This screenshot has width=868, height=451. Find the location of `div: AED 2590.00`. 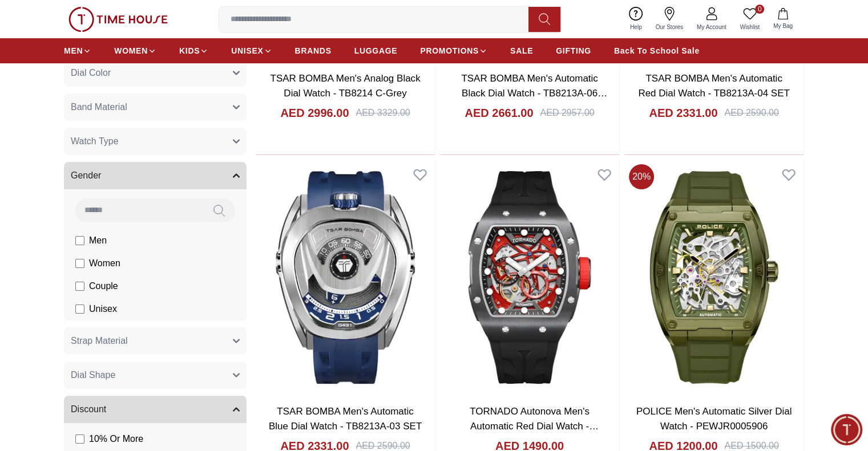

div: AED 2590.00 is located at coordinates (751, 113).